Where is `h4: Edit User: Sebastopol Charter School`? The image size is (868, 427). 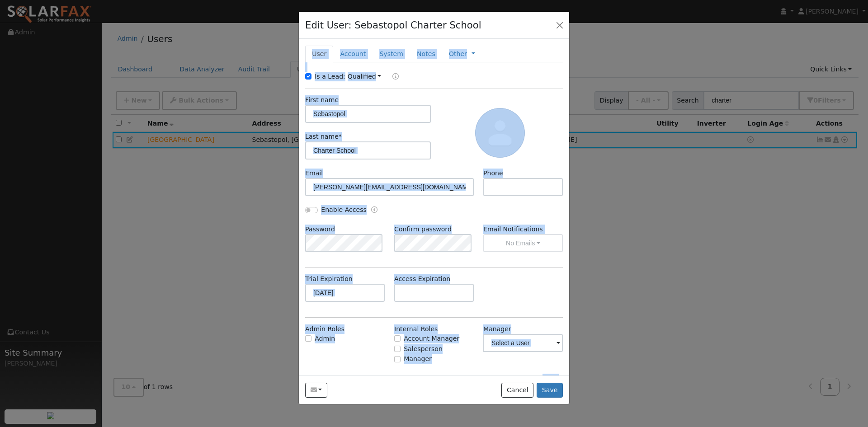 h4: Edit User: Sebastopol Charter School is located at coordinates (393, 25).